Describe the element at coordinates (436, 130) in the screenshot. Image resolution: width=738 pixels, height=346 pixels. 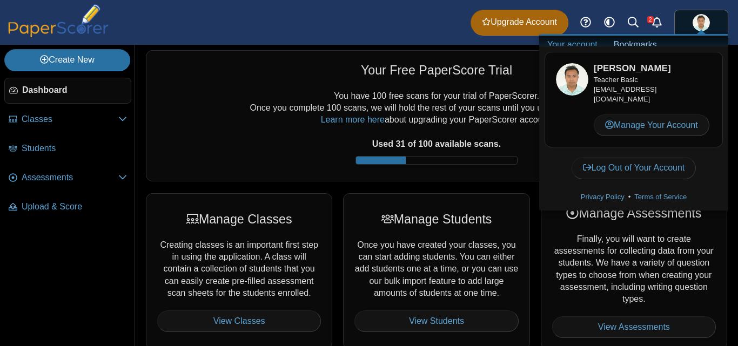
I see `div: You have 100 free scans for your trial of PaperScorer. Once you complete 100 scans, we will hold ...` at that location.